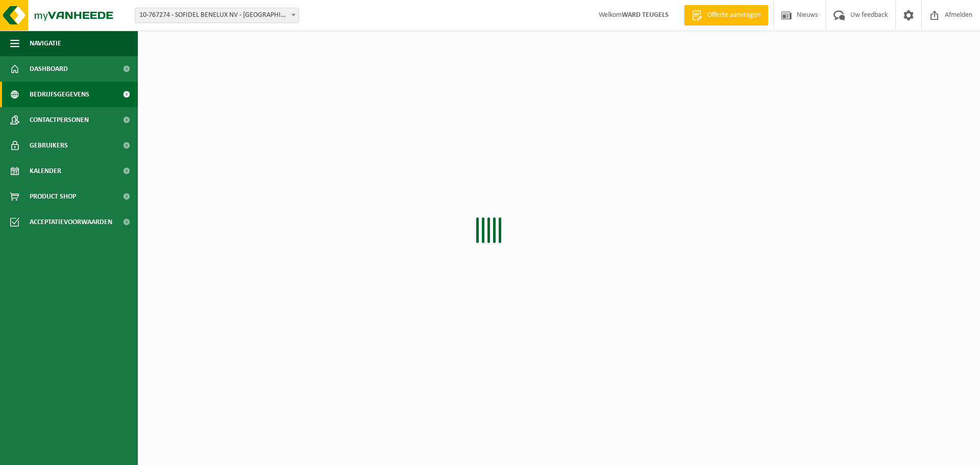 This screenshot has height=465, width=980. What do you see at coordinates (52, 196) in the screenshot?
I see `span: Product Shop` at bounding box center [52, 196].